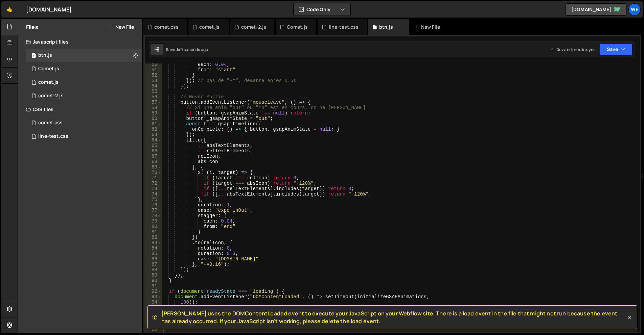 The image size is (644, 335). I want to click on div: 59, so click(153, 114).